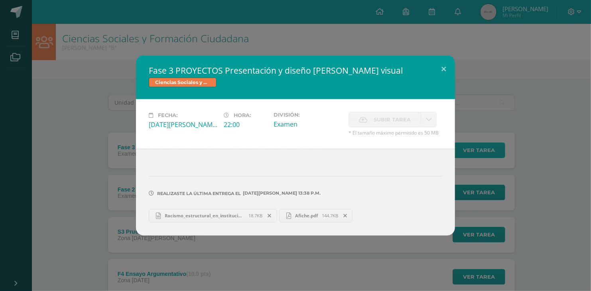  Describe the element at coordinates (213, 216) in the screenshot. I see `a: Racismo_estructural_en_instituciones_públicas.docx 18.7KB` at that location.